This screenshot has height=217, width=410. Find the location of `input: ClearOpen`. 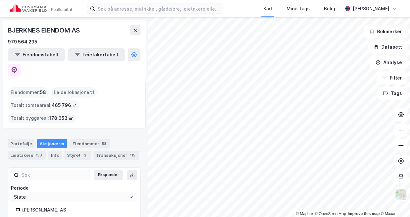

input: ClearOpen is located at coordinates (74, 197).